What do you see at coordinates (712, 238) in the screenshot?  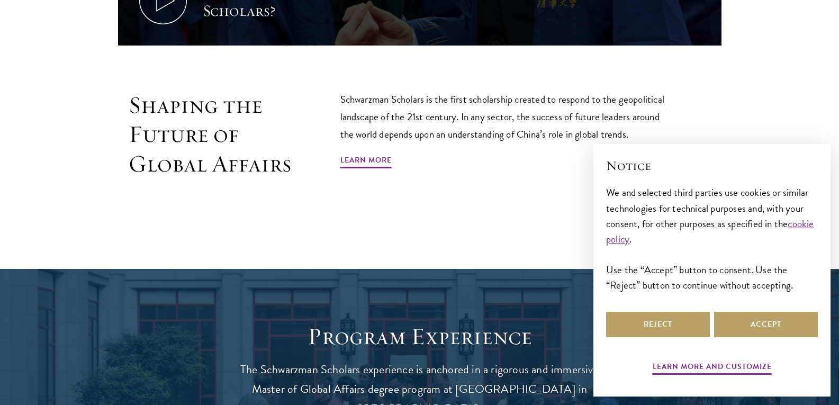 I see `div: We and selected third parties use cookies or similar technologies for technical purposes and, wit...` at bounding box center [712, 238].